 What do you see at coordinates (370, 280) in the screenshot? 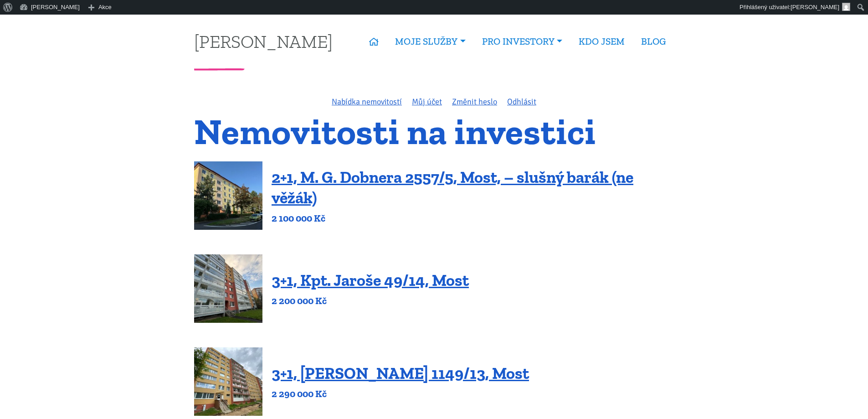
I see `a: 3+1, Kpt. Jaroše 49/14, Most` at bounding box center [370, 280].